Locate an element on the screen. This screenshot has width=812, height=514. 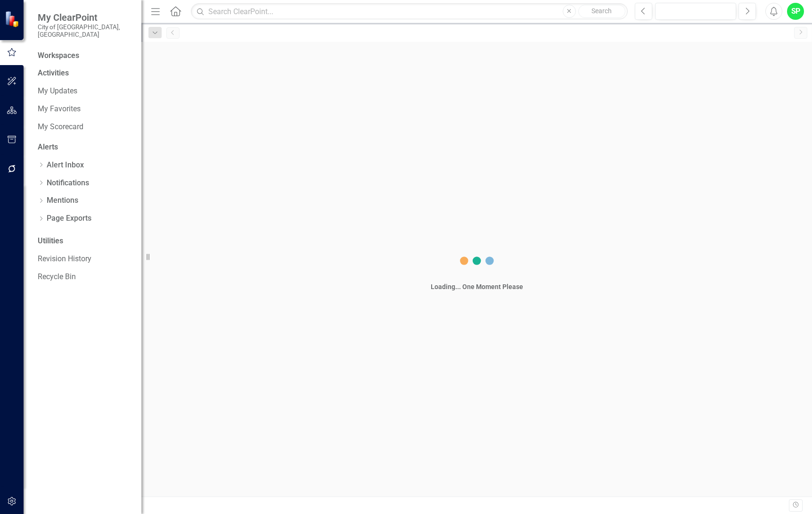
div: Activities is located at coordinates (84, 73).